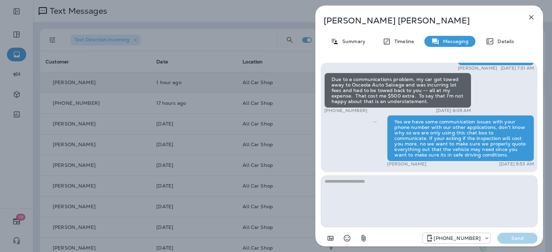 The width and height of the screenshot is (552, 252). I want to click on p: Summary, so click(352, 41).